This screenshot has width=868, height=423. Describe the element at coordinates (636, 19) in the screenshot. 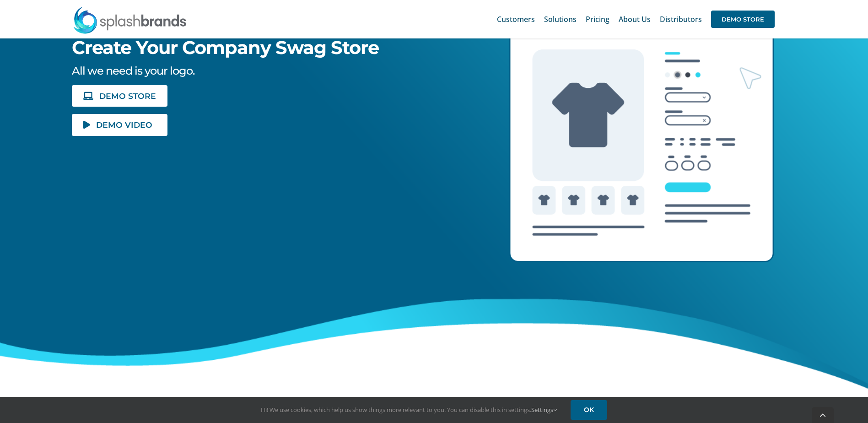

I see `nav: Main Menu Sticky` at that location.